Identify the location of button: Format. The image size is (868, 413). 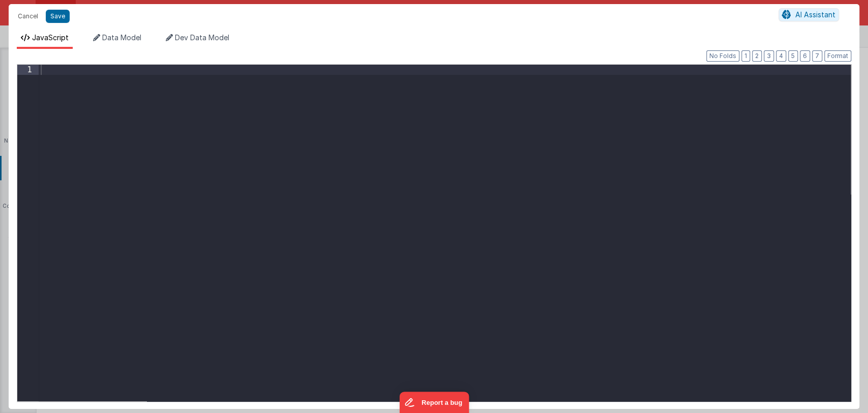
(838, 56).